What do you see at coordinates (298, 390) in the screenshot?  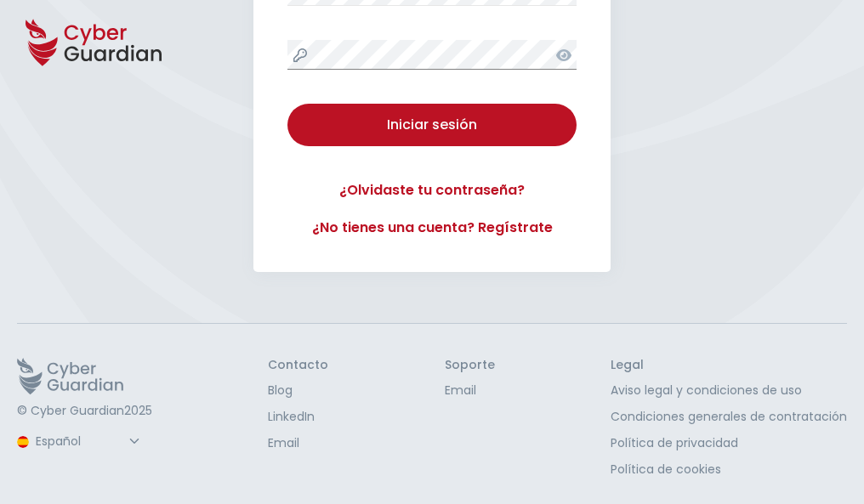 I see `a: Blog` at bounding box center [298, 390].